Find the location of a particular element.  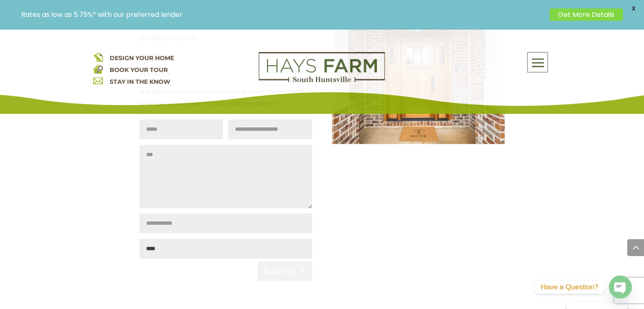

img: design your home is located at coordinates (98, 57).